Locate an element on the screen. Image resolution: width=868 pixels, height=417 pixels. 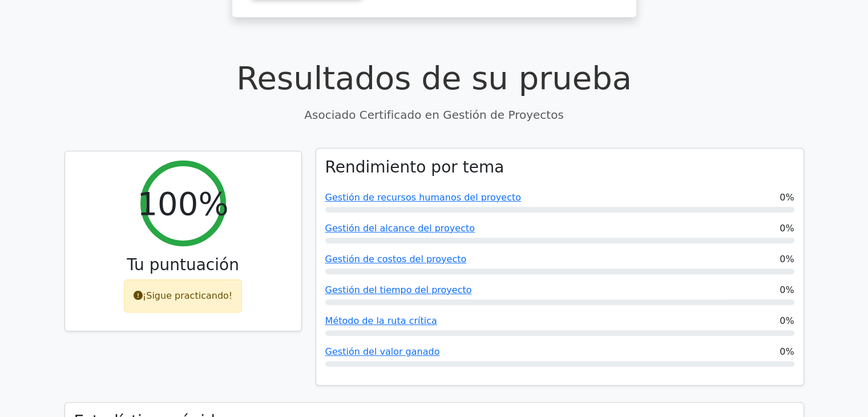
font: Gestión del alcance del proyecto is located at coordinates (400, 228).